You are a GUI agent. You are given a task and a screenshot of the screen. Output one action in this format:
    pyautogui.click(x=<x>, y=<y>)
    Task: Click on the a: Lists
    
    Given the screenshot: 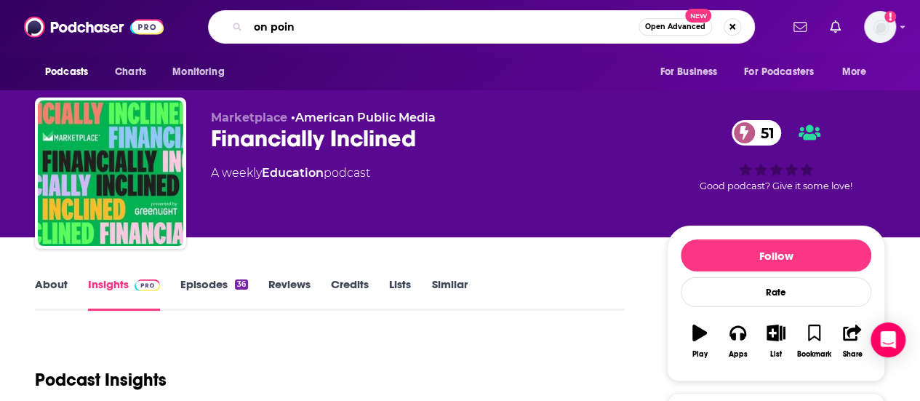 What is the action you would take?
    pyautogui.click(x=400, y=294)
    